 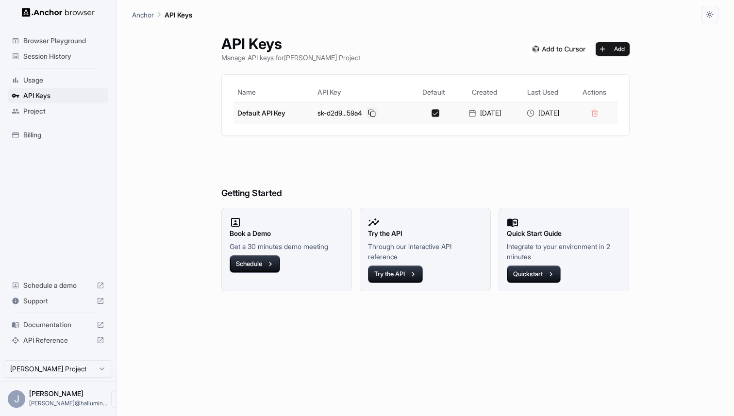 What do you see at coordinates (564, 234) in the screenshot?
I see `h2: Quick Start Guide` at bounding box center [564, 234].